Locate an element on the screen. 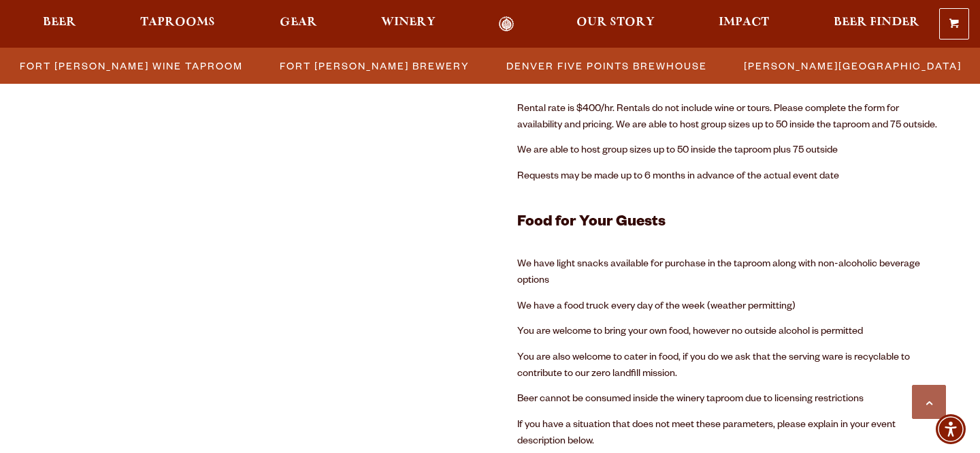 This screenshot has height=453, width=980. p: We have light snacks available for purchase in the taproom along with non-alcoholic beverage options is located at coordinates (731, 273).